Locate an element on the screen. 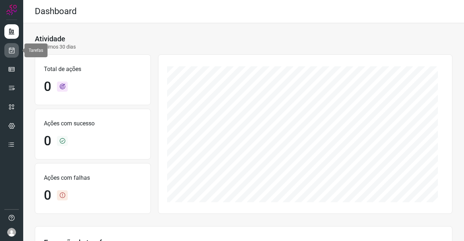 This screenshot has width=464, height=241. p: Ações com falhas is located at coordinates (93, 178).